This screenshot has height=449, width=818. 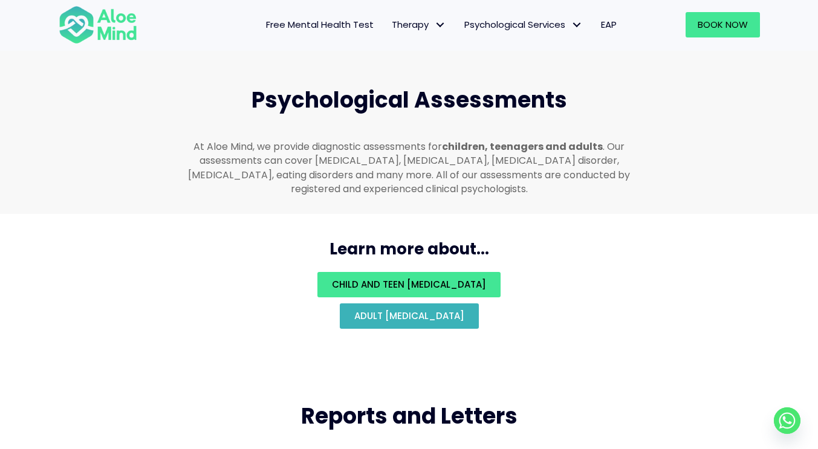 I want to click on span: Reports and Letters, so click(x=410, y=416).